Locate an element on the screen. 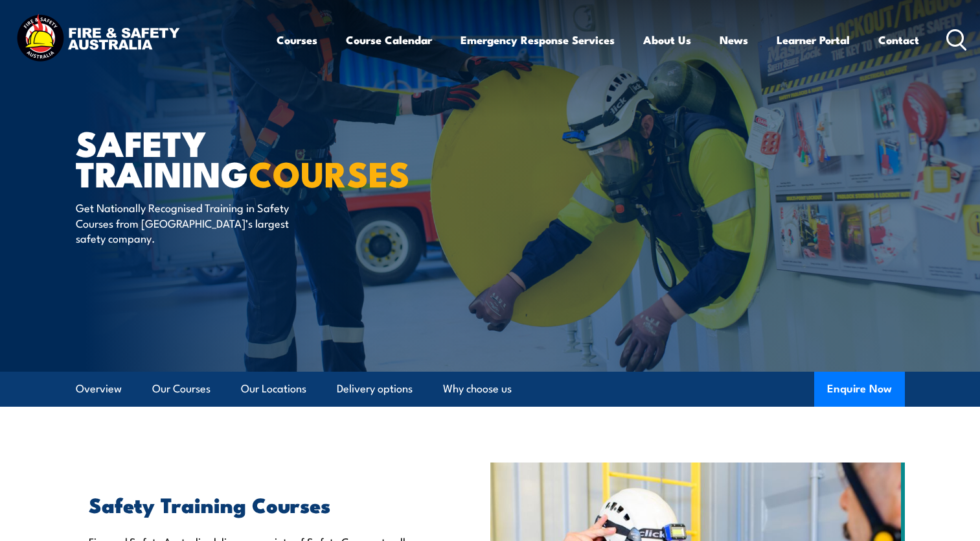 Image resolution: width=980 pixels, height=541 pixels. a: News is located at coordinates (735, 40).